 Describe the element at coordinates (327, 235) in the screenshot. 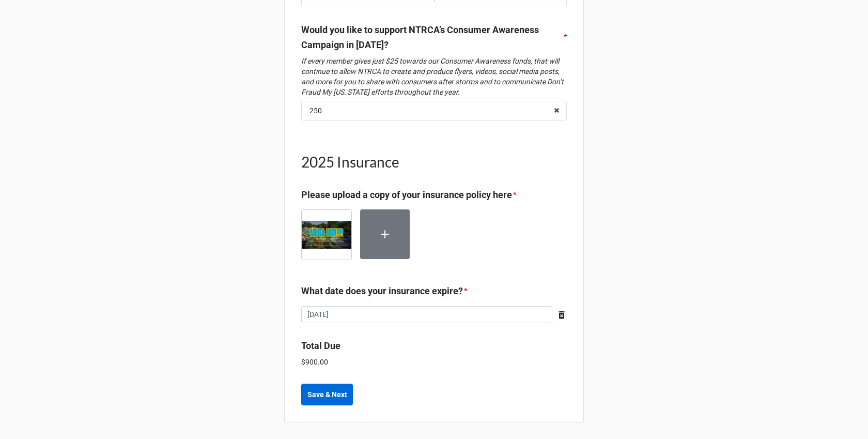

I see `img: j48I7k9o02%2F2025-10-15_Austin%20AEC%20Mixer_Header.png` at that location.